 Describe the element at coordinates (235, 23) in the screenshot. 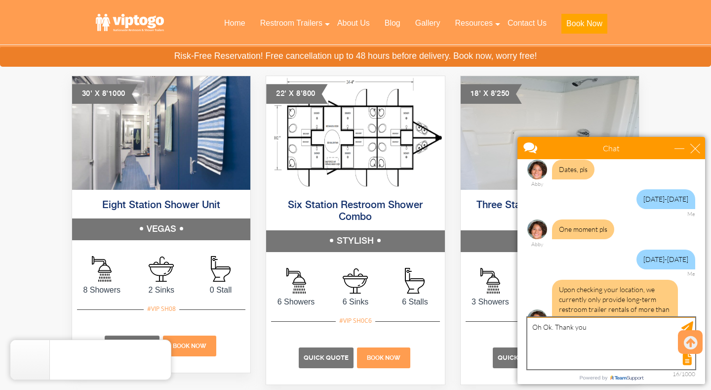

I see `a: Home` at that location.